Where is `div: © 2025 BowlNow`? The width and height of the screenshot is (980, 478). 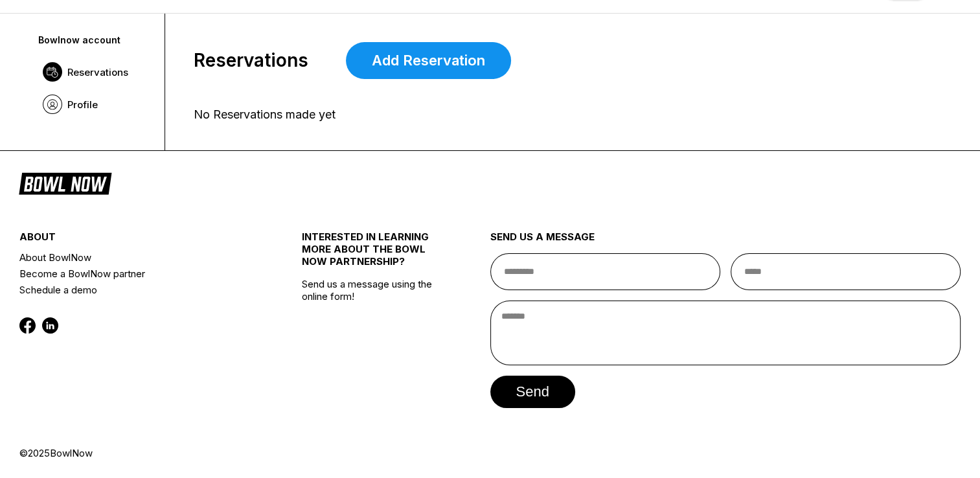
div: © 2025 BowlNow is located at coordinates (489, 452).